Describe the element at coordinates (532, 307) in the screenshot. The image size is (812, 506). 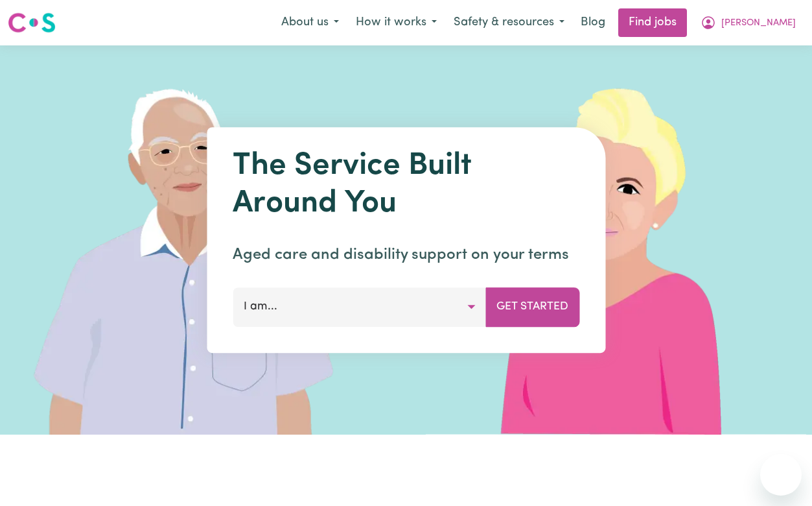
I see `button: Get Started` at that location.